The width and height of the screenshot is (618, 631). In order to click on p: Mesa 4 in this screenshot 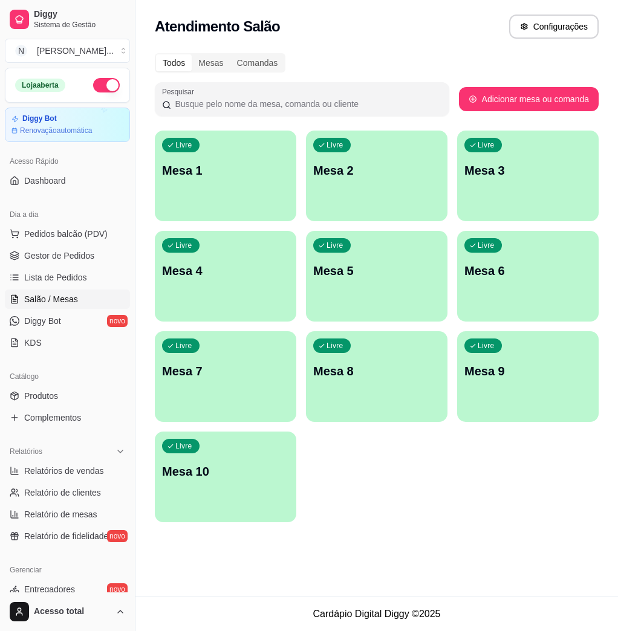, I will do `click(226, 271)`.